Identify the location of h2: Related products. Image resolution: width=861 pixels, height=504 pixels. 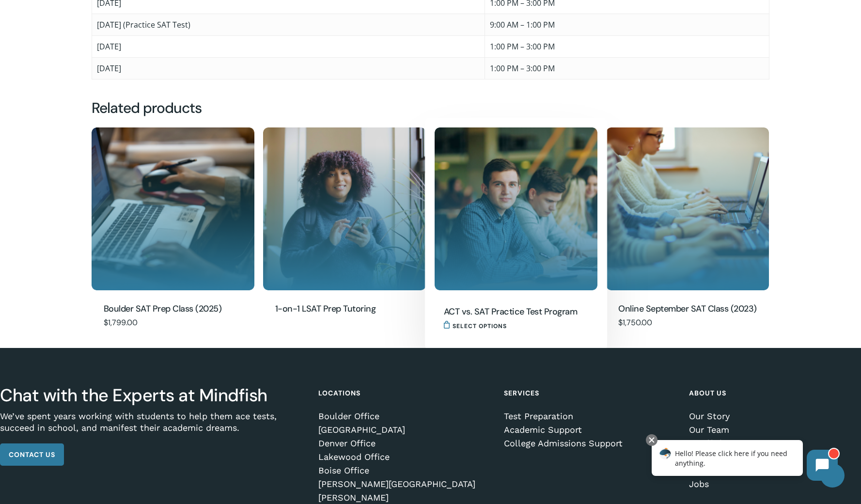
(430, 108).